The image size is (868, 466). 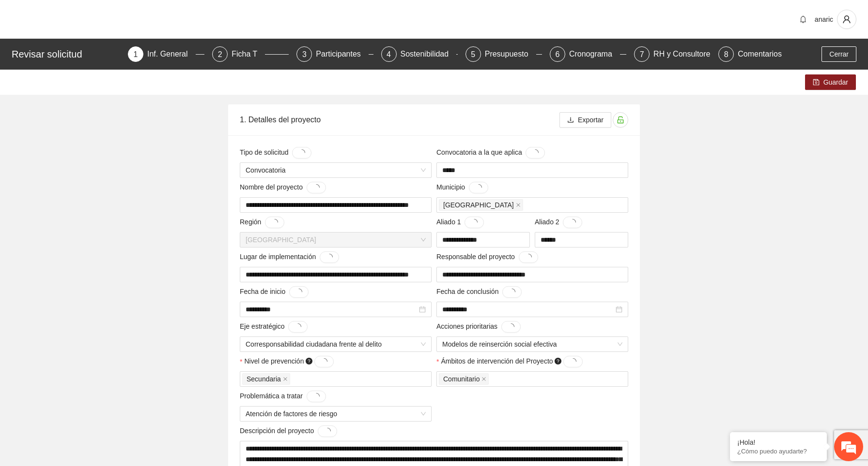 What do you see at coordinates (585, 120) in the screenshot?
I see `button: downloadExportar` at bounding box center [585, 120].